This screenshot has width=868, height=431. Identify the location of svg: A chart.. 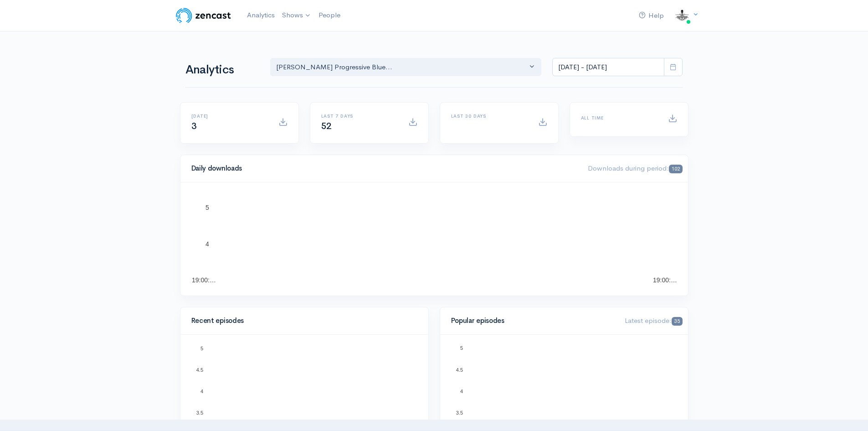
(434, 239).